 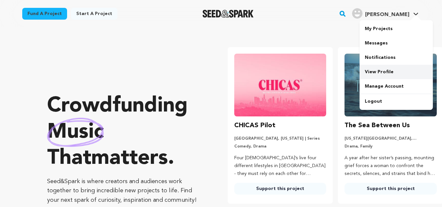 I want to click on img: CHICAS Pilot image, so click(x=280, y=85).